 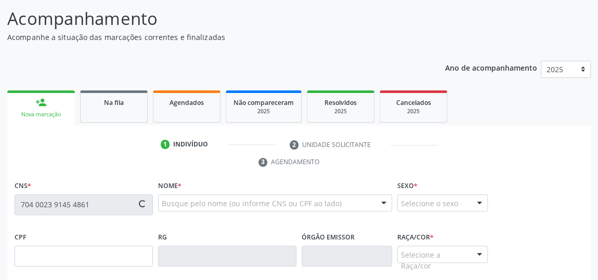 What do you see at coordinates (416, 238) in the screenshot?
I see `label: Raça/cor` at bounding box center [416, 238].